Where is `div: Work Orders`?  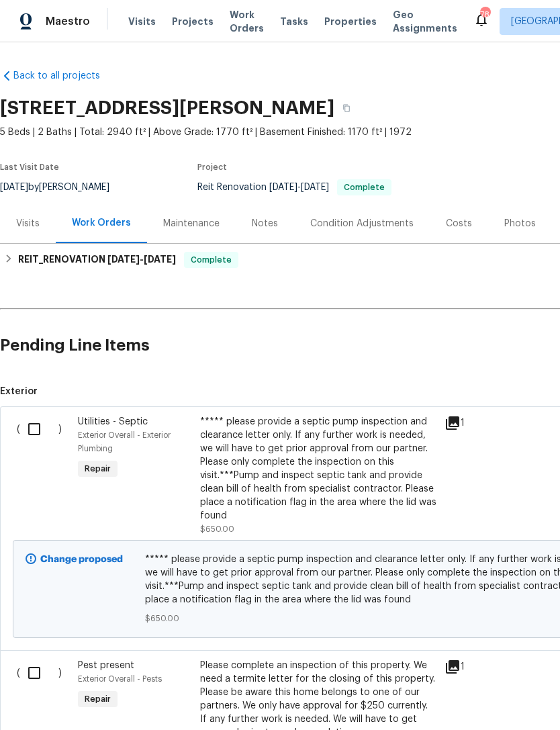
div: Work Orders is located at coordinates (101, 223).